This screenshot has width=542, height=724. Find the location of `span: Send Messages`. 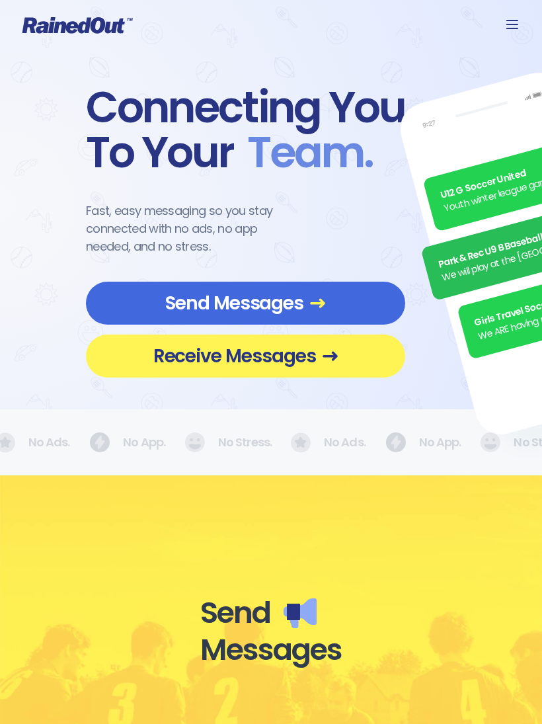

span: Send Messages is located at coordinates (245, 303).